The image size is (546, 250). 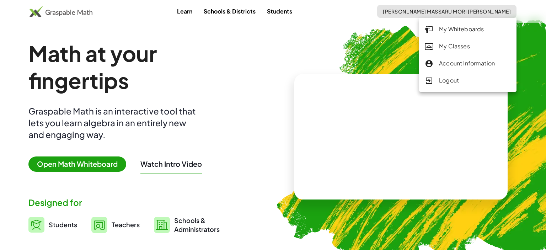 What do you see at coordinates (77, 164) in the screenshot?
I see `span: Open Math Whiteboard` at bounding box center [77, 164].